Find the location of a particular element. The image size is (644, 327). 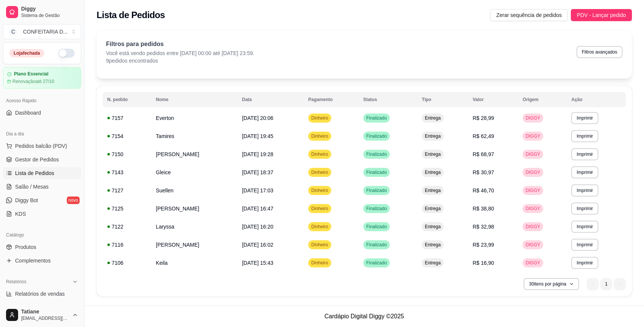

div: 7106 is located at coordinates (127, 263).